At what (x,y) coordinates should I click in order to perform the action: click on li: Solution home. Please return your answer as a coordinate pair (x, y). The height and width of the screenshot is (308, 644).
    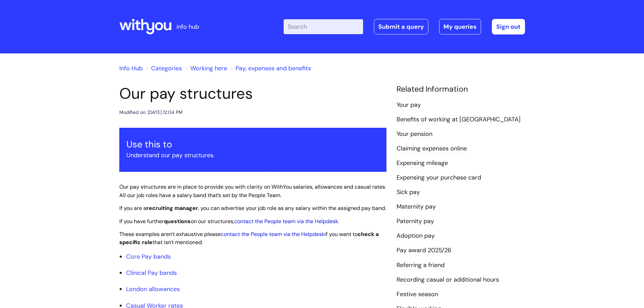
    Looking at the image, I should click on (163, 69).